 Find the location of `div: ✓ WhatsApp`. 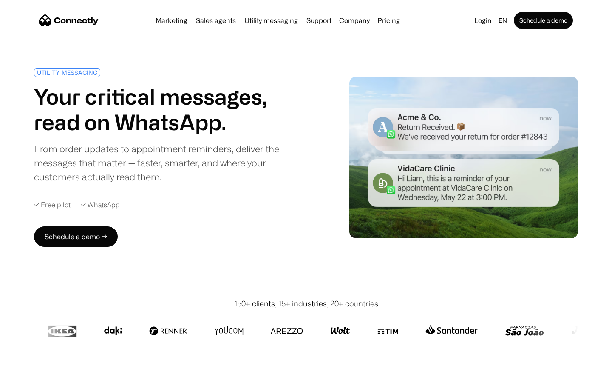

div: ✓ WhatsApp is located at coordinates (100, 205).